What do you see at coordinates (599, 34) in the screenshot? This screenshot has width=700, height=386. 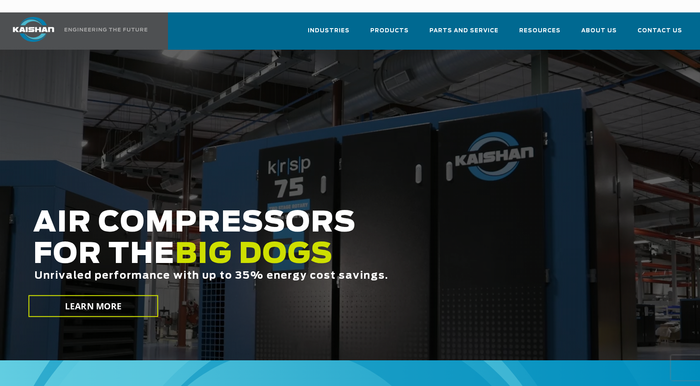 I see `a: About Us` at bounding box center [599, 34].